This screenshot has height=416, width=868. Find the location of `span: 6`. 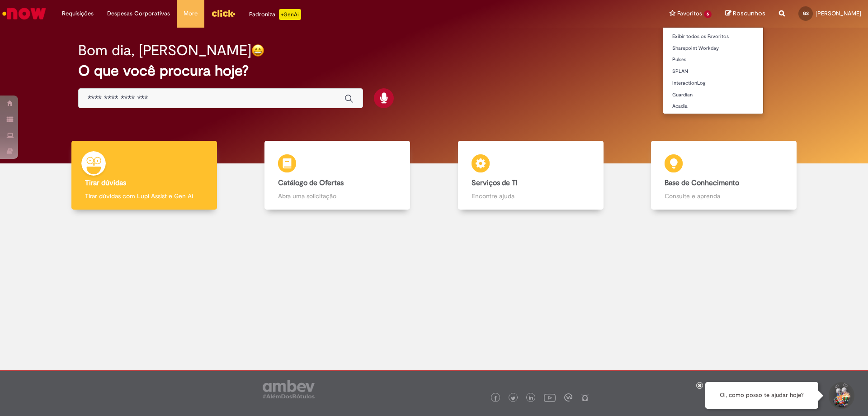

span: 6 is located at coordinates (708, 14).